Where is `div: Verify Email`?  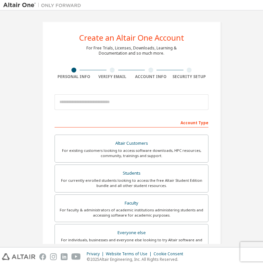
div: Verify Email is located at coordinates (113, 77).